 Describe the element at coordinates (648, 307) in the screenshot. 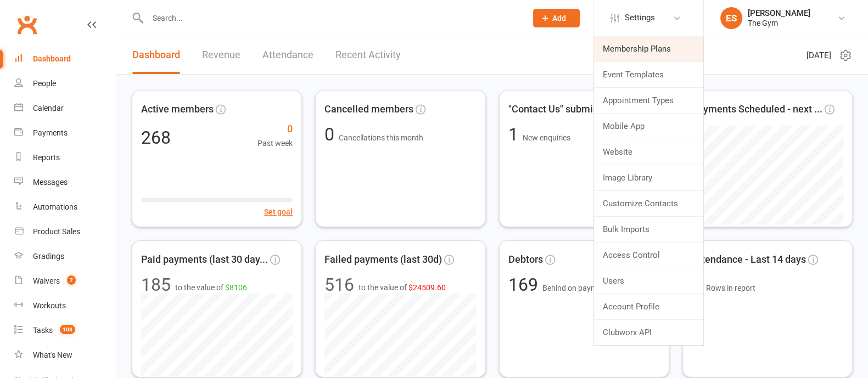

I see `a: Account Profile` at that location.